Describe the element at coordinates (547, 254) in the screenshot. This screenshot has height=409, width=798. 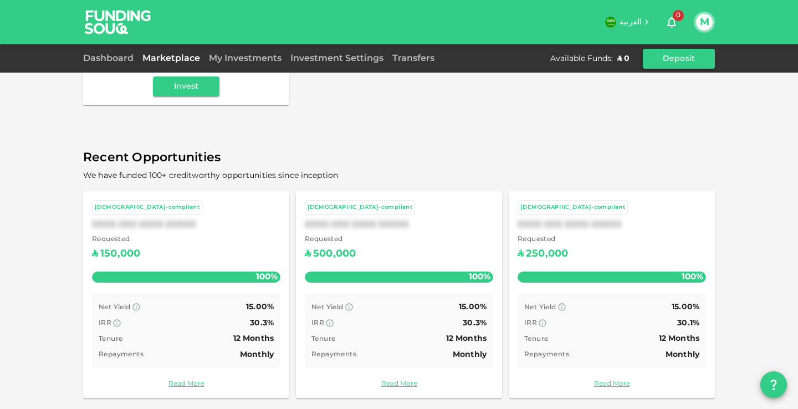
I see `div: 250,000` at that location.